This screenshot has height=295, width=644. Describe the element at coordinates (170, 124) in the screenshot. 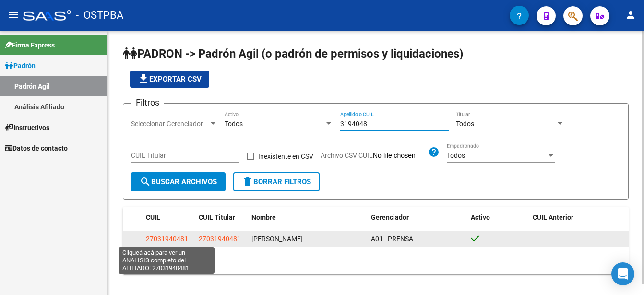

I see `span: Seleccionar Gerenciador` at that location.